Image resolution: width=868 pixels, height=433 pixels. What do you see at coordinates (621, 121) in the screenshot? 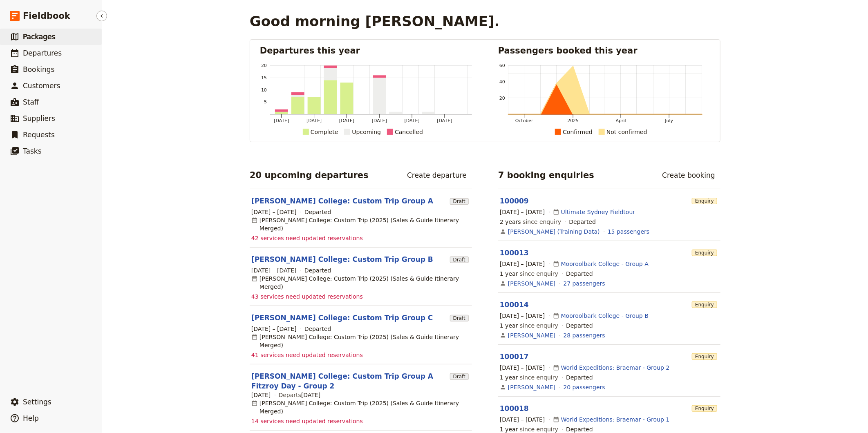
I see `tspan: April` at bounding box center [621, 121].